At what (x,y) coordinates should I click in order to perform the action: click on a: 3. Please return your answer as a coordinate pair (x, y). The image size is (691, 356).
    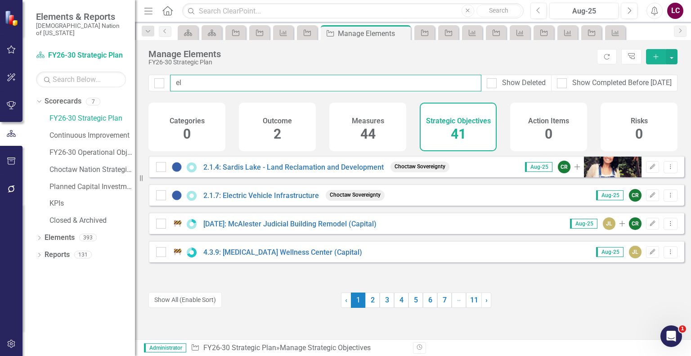
    Looking at the image, I should click on (387, 300).